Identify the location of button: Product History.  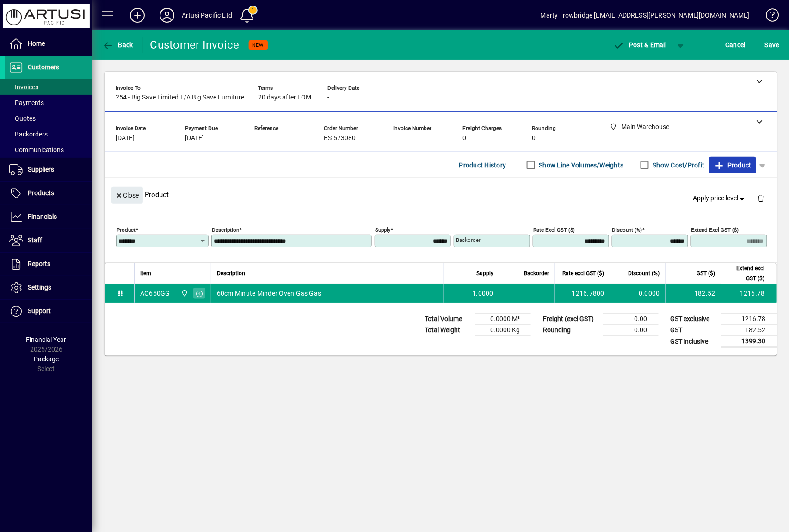
(483, 165).